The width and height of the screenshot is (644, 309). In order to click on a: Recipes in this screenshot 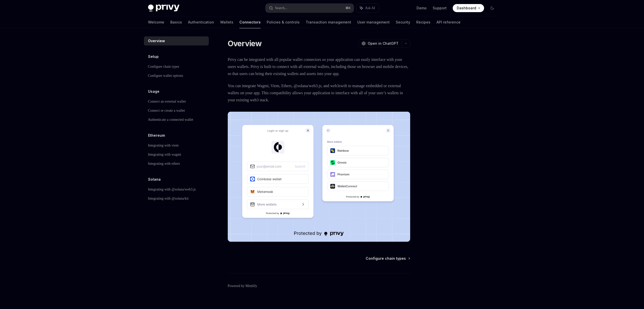, I will do `click(423, 22)`.